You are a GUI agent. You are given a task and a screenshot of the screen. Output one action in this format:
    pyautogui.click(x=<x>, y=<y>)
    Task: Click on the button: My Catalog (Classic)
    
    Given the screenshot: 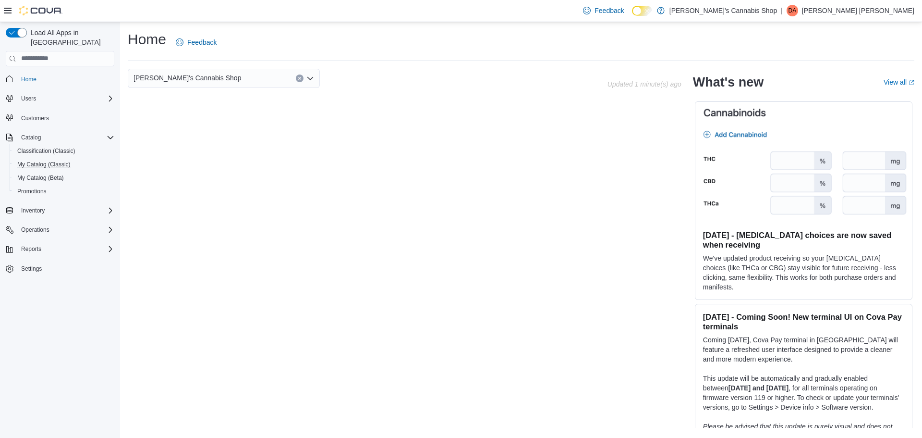 What is the action you would take?
    pyautogui.click(x=64, y=164)
    